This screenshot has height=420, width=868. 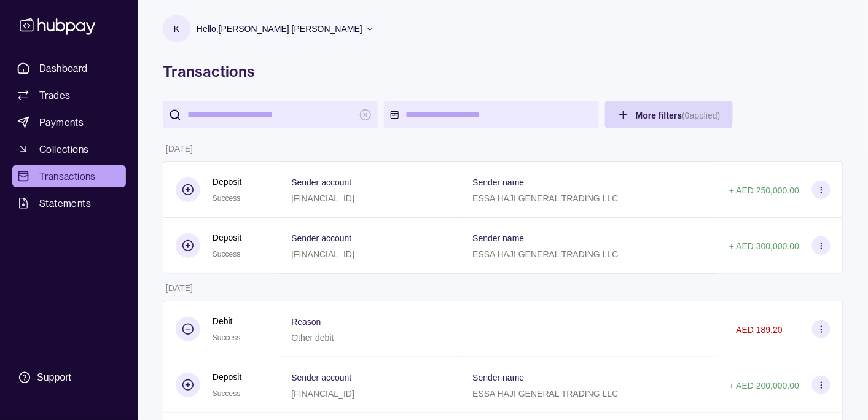 What do you see at coordinates (764, 385) in the screenshot?
I see `p: + AED 200,000.00` at bounding box center [764, 385].